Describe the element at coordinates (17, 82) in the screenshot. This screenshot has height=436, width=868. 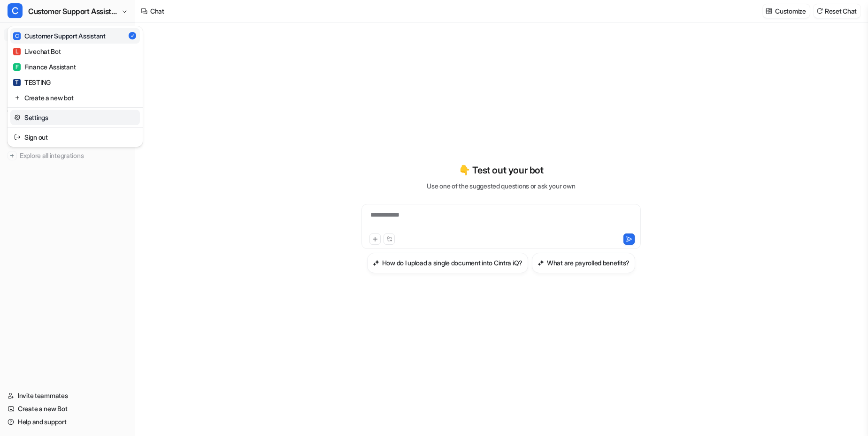
I see `span: T` at that location.